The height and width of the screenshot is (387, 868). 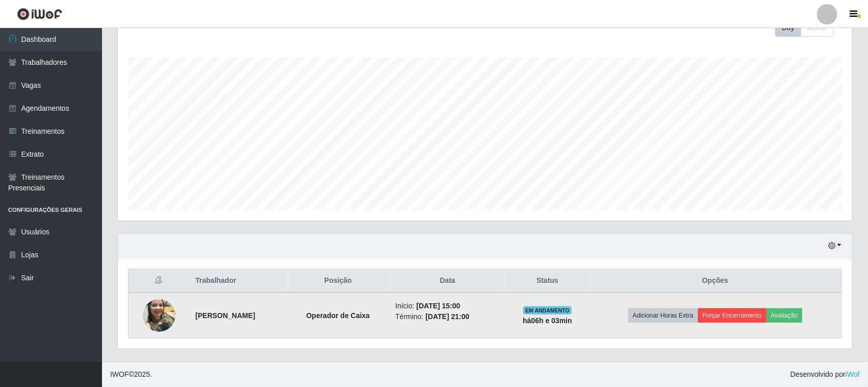 What do you see at coordinates (237, 281) in the screenshot?
I see `th: Trabalhador` at bounding box center [237, 281].